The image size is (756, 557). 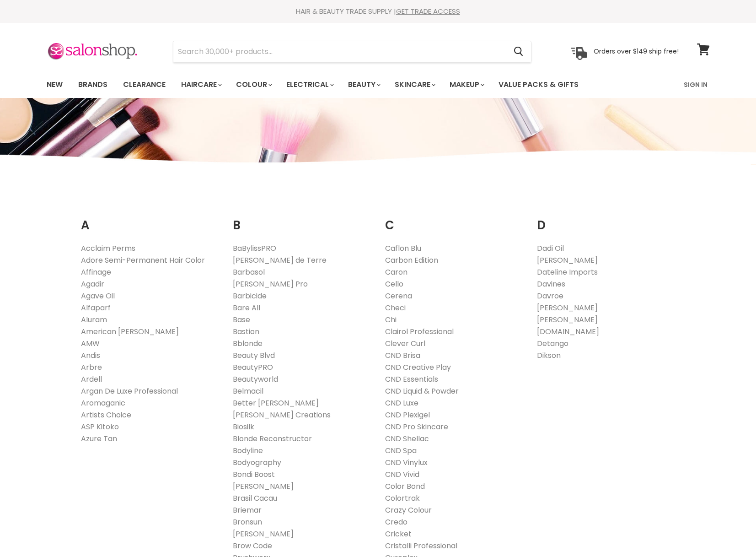 What do you see at coordinates (418, 367) in the screenshot?
I see `a: CND Creative Play` at bounding box center [418, 367].